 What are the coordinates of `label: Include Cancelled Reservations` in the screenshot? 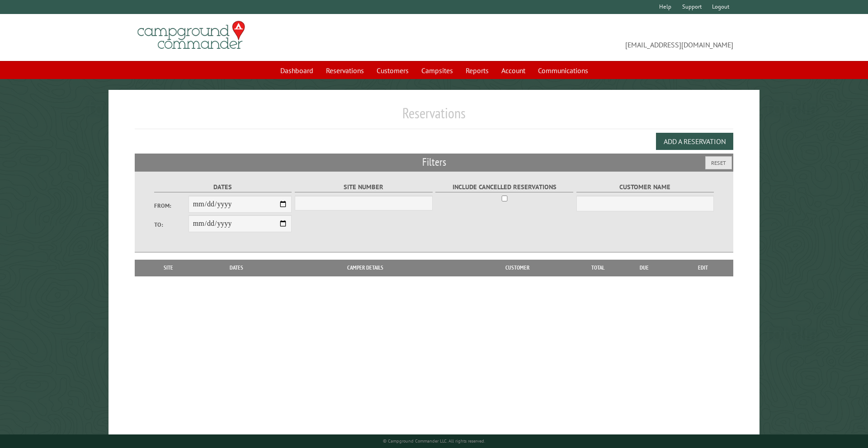 It's located at (503, 187).